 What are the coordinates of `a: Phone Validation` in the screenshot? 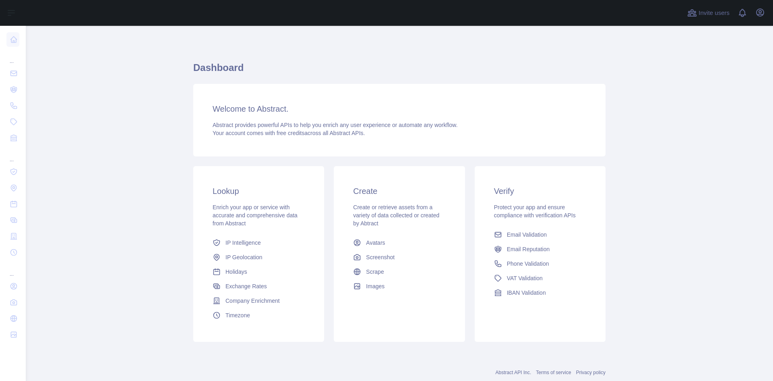 It's located at (540, 263).